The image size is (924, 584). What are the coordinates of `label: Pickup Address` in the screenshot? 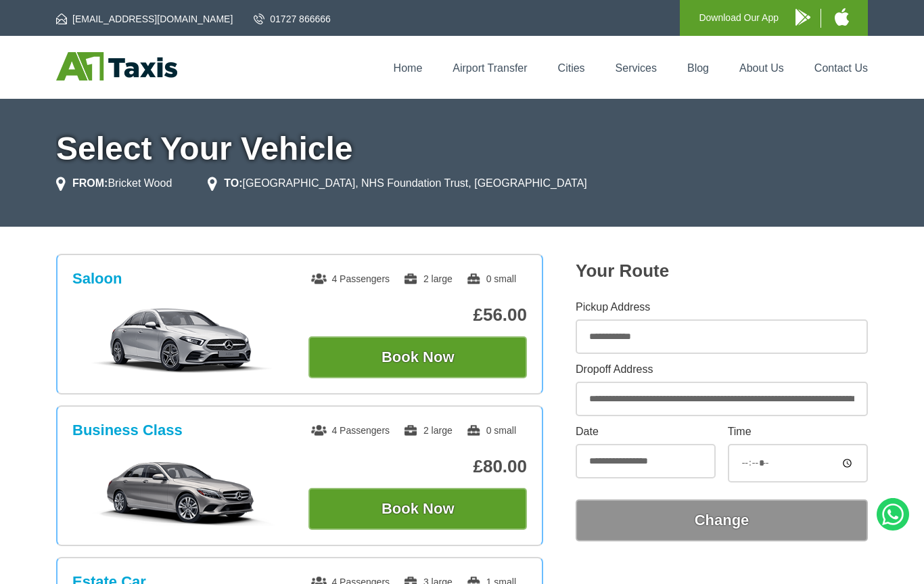 It's located at (722, 307).